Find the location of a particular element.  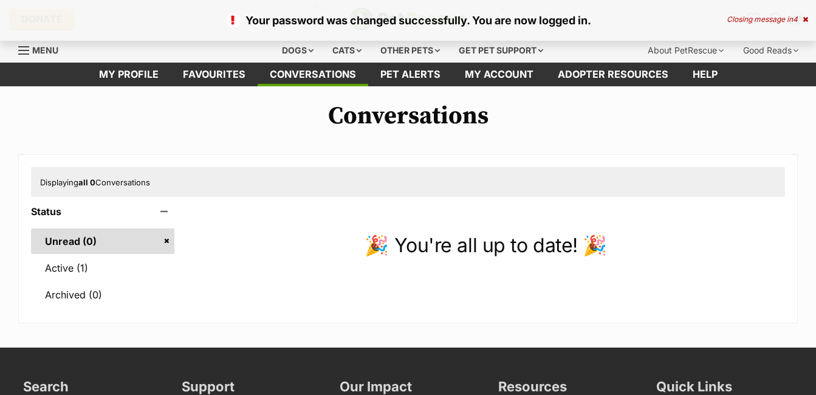

a: Help is located at coordinates (705, 74).